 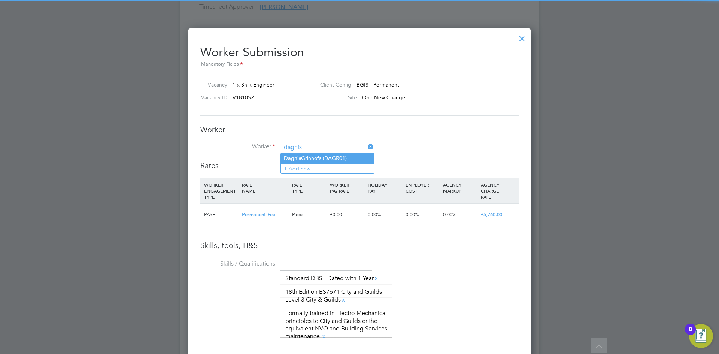 What do you see at coordinates (212, 85) in the screenshot?
I see `label: Vacancy` at bounding box center [212, 85].